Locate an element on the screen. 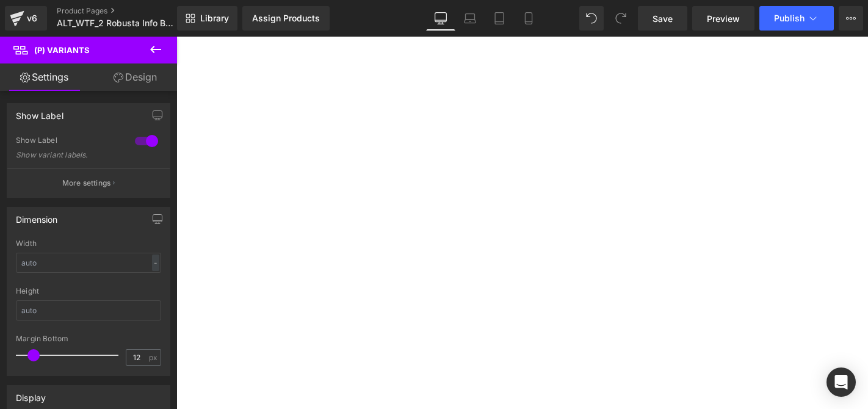  div: v6 is located at coordinates (32, 18).